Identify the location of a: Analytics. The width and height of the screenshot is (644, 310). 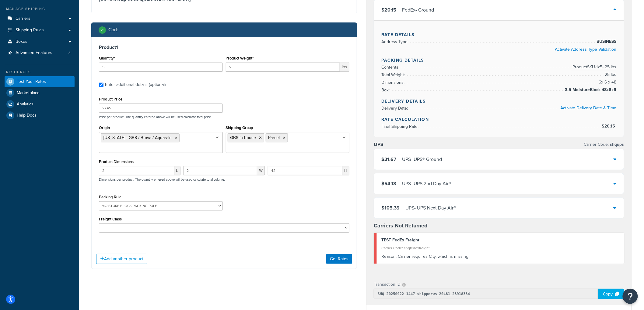
(40, 104).